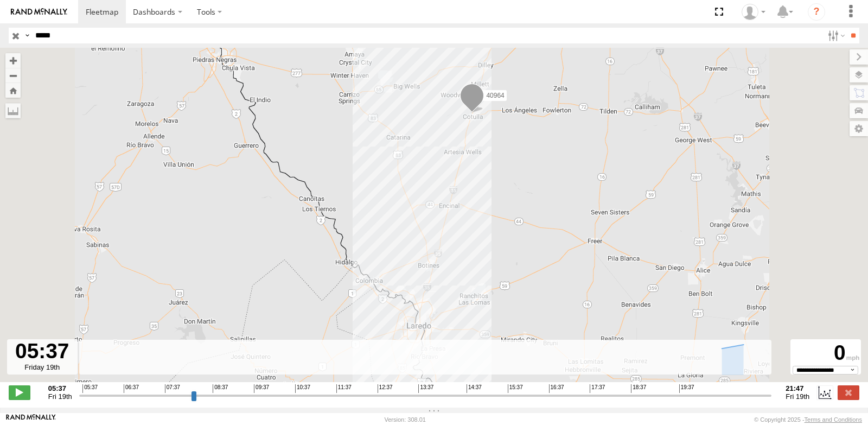 The height and width of the screenshot is (425, 868). Describe the element at coordinates (13, 61) in the screenshot. I see `button: Zoom in` at that location.